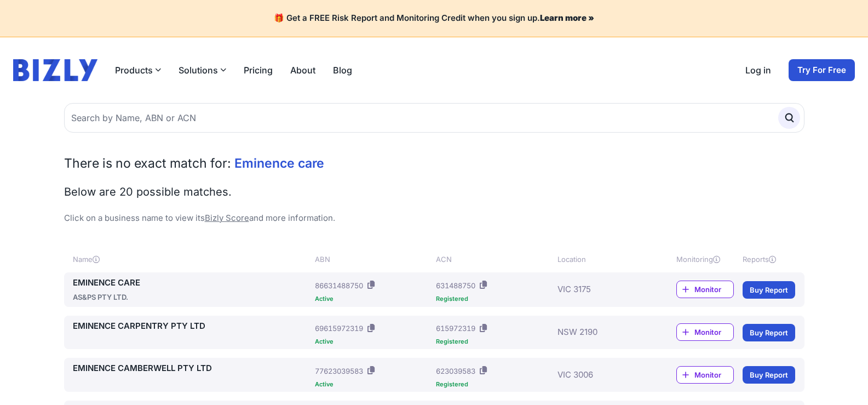 Image resolution: width=868 pixels, height=405 pixels. I want to click on a: Learn more », so click(567, 18).